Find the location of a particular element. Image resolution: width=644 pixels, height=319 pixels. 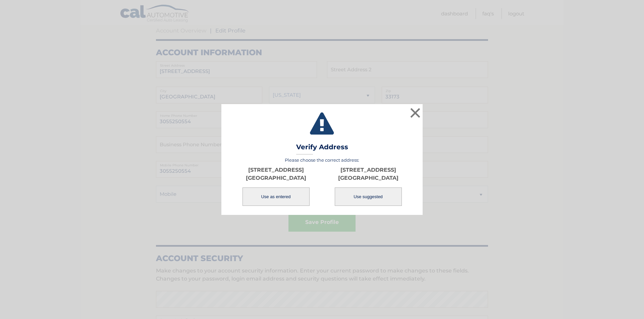

h3: Verify Address is located at coordinates (322, 149).